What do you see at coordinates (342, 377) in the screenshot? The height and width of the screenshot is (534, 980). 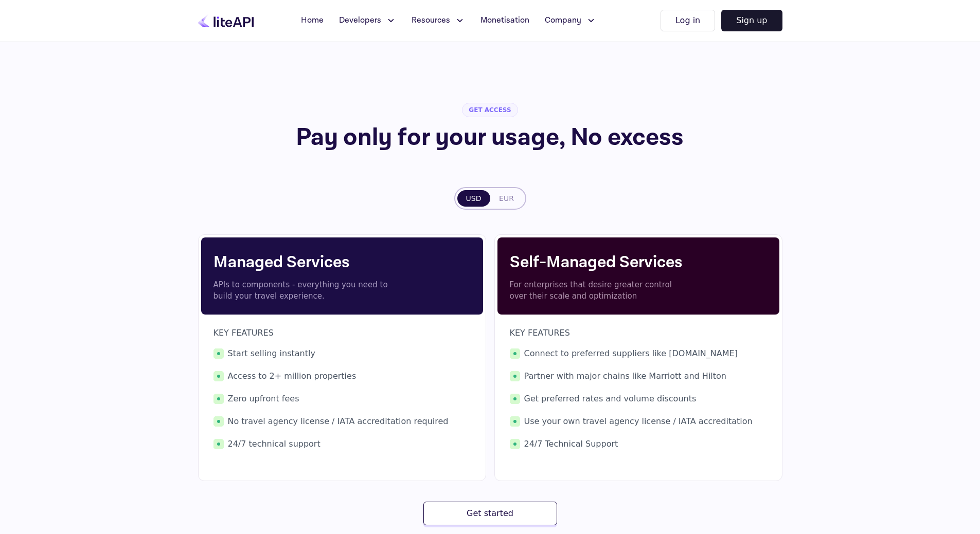 I see `span: Access to 2+ million properties` at bounding box center [342, 377].